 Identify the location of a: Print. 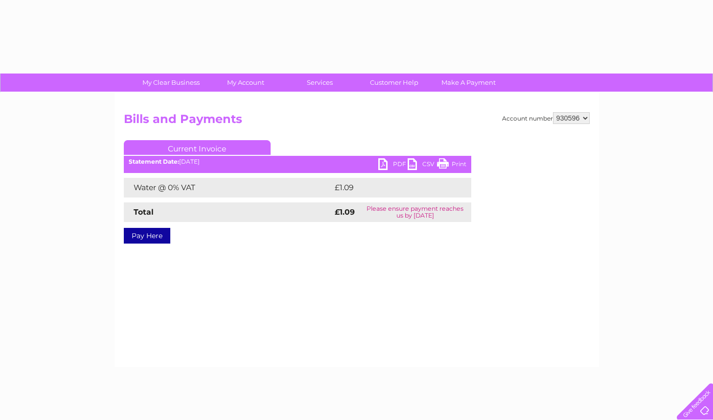
(452, 165).